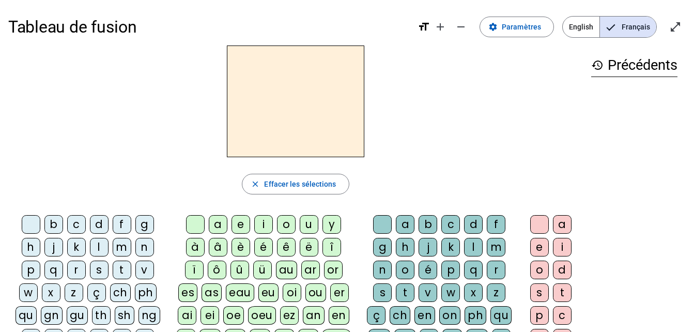  I want to click on div: on, so click(449, 315).